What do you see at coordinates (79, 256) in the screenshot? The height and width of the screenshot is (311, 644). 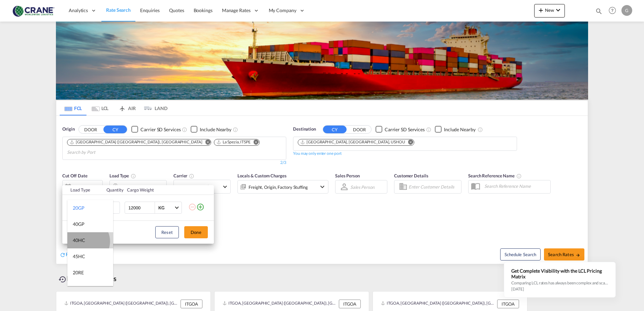 I see `div: 45HC` at bounding box center [79, 256].